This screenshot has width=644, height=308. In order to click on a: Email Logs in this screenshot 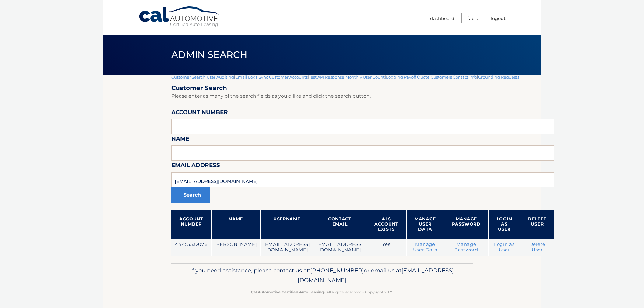, I will do `click(246, 77)`.